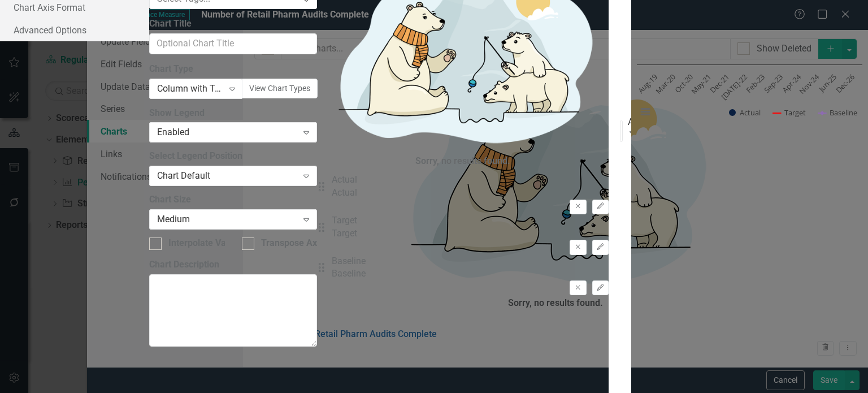 This screenshot has width=868, height=393. What do you see at coordinates (755, 83) in the screenshot?
I see `text: Feb-23` at bounding box center [755, 83].